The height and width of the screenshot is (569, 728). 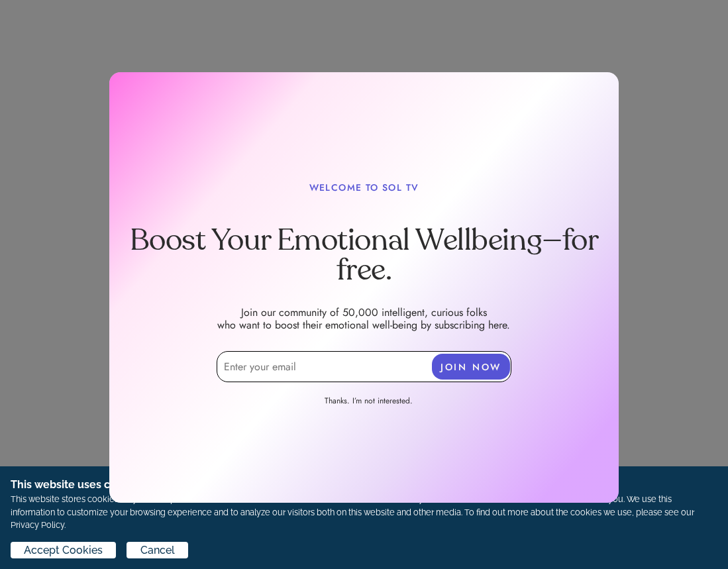 I want to click on a: Thanks. I’m not interested., so click(x=369, y=403).